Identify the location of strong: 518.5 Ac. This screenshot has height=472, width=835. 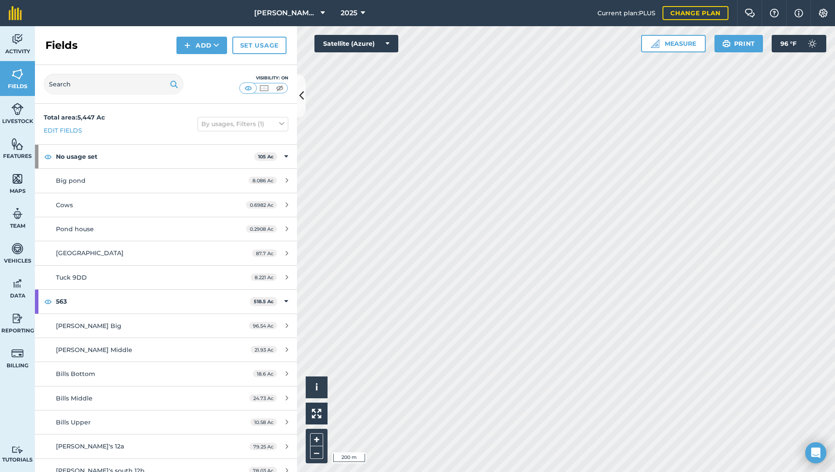
(264, 302).